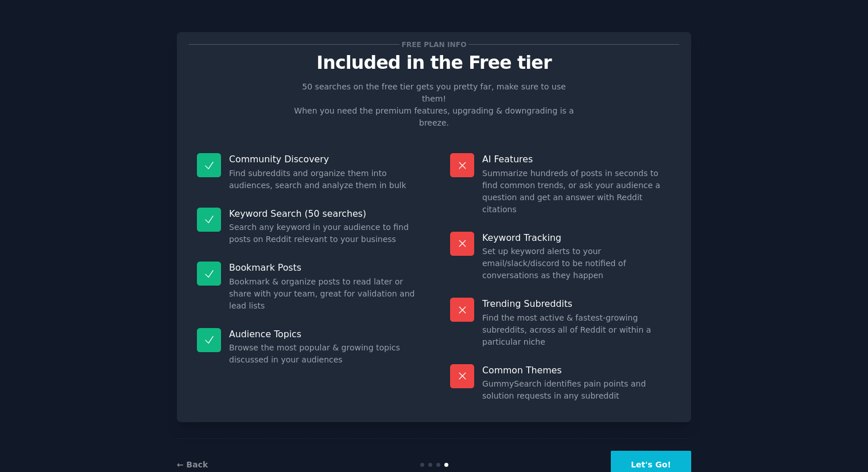 This screenshot has width=868, height=472. I want to click on p: Community Discovery, so click(323, 159).